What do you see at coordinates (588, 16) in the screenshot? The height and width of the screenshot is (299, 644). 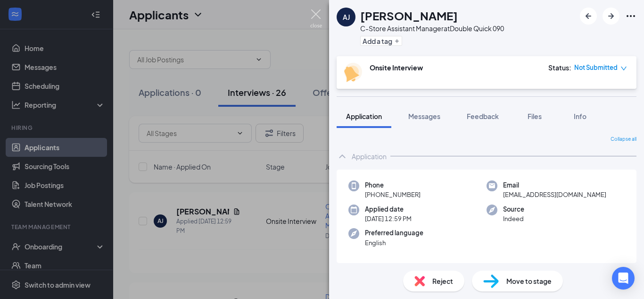 I see `button: ArrowLeftNew` at bounding box center [588, 16].